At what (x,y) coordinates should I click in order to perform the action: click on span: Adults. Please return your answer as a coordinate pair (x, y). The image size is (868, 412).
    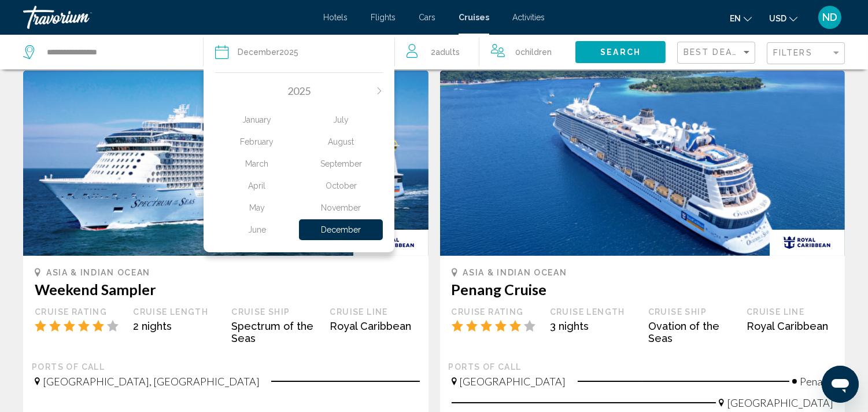
    Looking at the image, I should click on (448, 52).